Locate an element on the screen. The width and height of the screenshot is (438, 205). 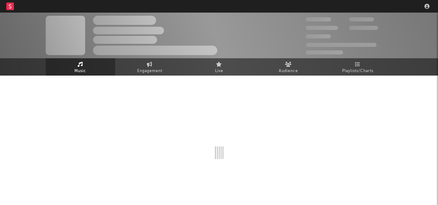
a: Live is located at coordinates (219, 67).